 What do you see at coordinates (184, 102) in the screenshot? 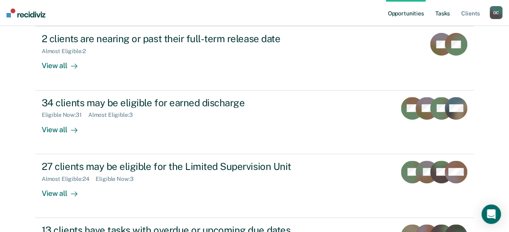
I see `div: 34 clients may be eligible for earned discharge` at bounding box center [184, 102].